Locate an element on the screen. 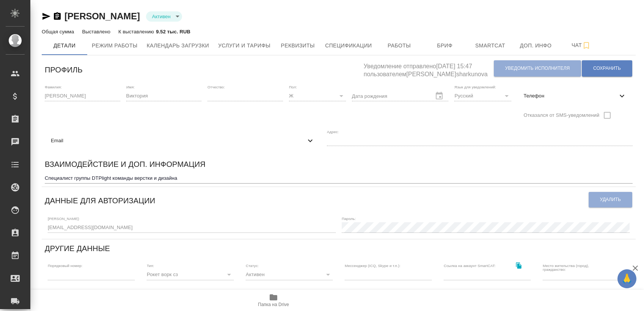  label: Язык для уведомлений: is located at coordinates (476, 87).